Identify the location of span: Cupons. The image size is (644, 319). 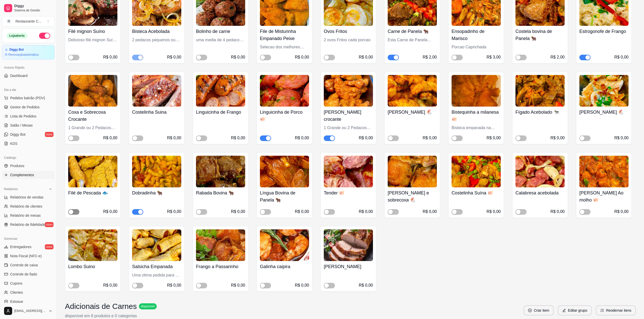
(16, 283).